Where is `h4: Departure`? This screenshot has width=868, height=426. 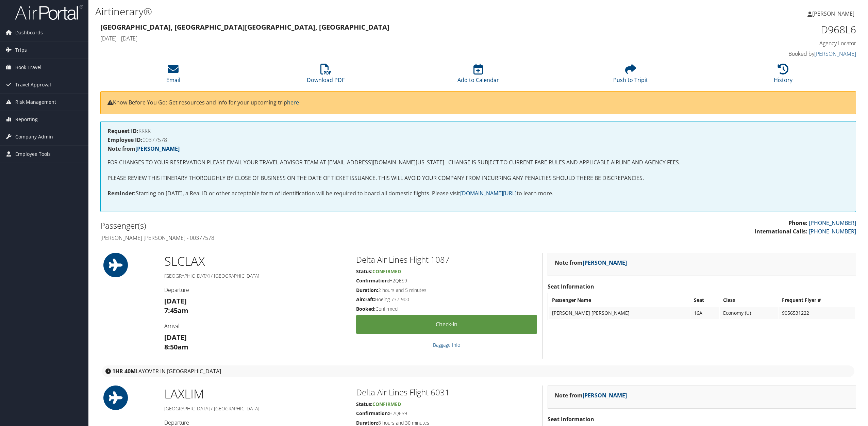
h4: Departure is located at coordinates (255, 290).